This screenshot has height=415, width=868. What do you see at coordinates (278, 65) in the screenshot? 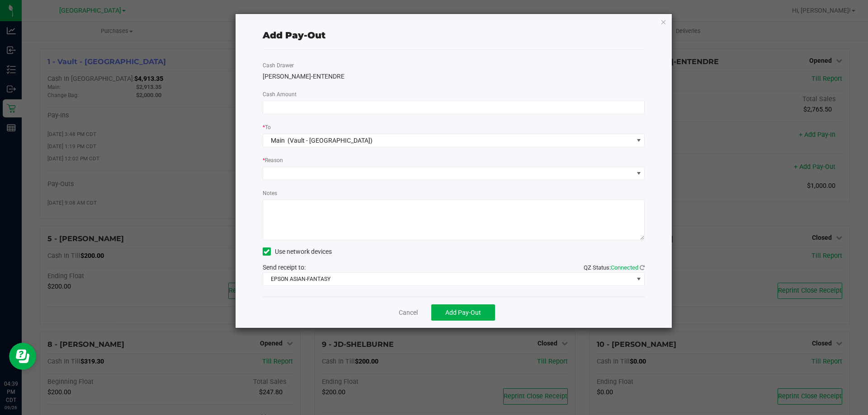
I see `label: Cash Drawer` at bounding box center [278, 65].